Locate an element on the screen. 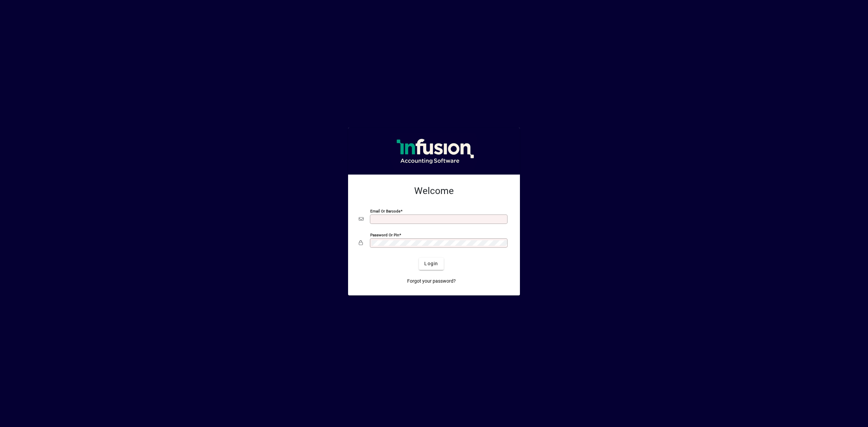 Image resolution: width=868 pixels, height=427 pixels. button: Login is located at coordinates (431, 263).